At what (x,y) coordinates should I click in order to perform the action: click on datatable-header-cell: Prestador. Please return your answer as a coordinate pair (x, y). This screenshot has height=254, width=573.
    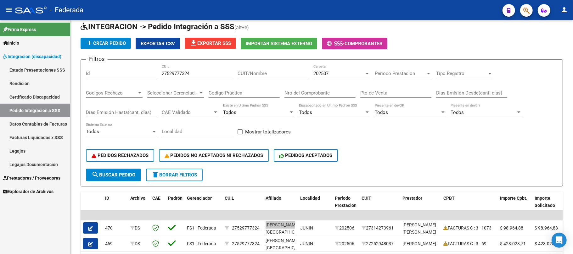
    Looking at the image, I should click on (420, 206).